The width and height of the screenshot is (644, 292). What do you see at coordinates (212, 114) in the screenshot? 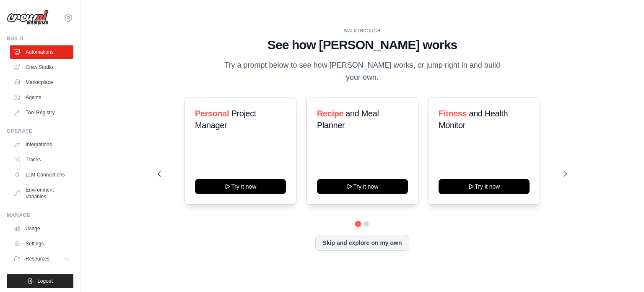
I see `span: Personal` at bounding box center [212, 114].